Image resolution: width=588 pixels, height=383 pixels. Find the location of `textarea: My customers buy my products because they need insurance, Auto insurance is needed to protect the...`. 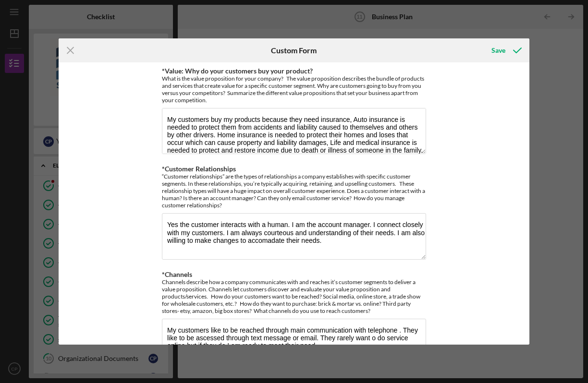

textarea: My customers buy my products because they need insurance, Auto insurance is needed to protect the... is located at coordinates (294, 131).